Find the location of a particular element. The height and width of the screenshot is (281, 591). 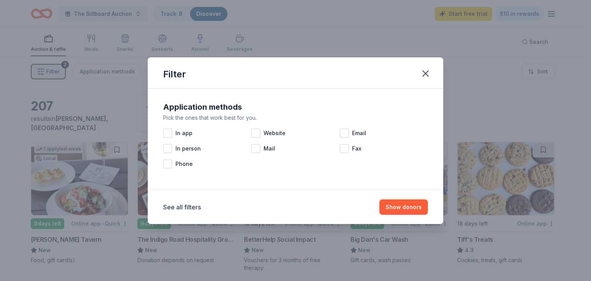

span: Mail is located at coordinates (269, 149).